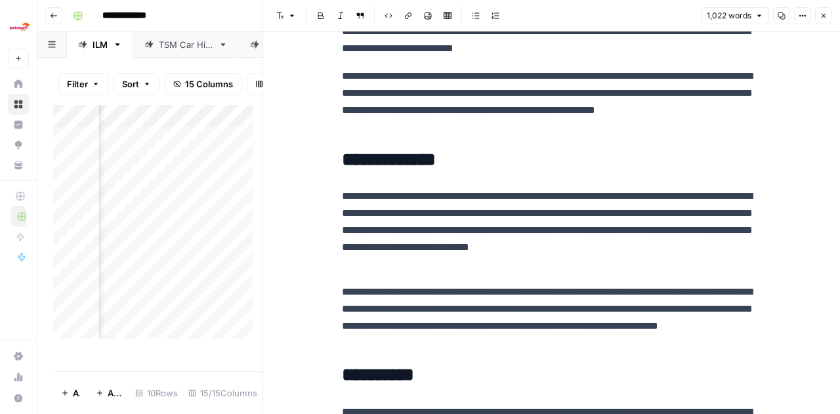 Image resolution: width=840 pixels, height=414 pixels. I want to click on span: Add 10 Rows, so click(115, 393).